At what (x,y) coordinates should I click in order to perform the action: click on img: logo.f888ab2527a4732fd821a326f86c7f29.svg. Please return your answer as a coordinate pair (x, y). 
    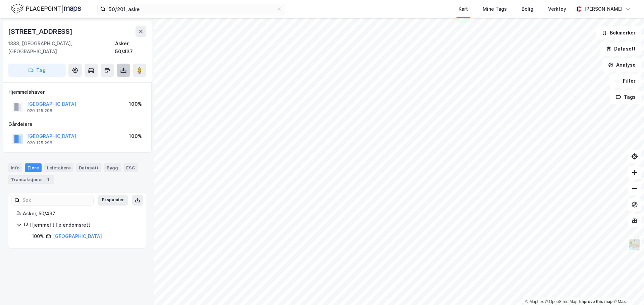
    Looking at the image, I should click on (46, 9).